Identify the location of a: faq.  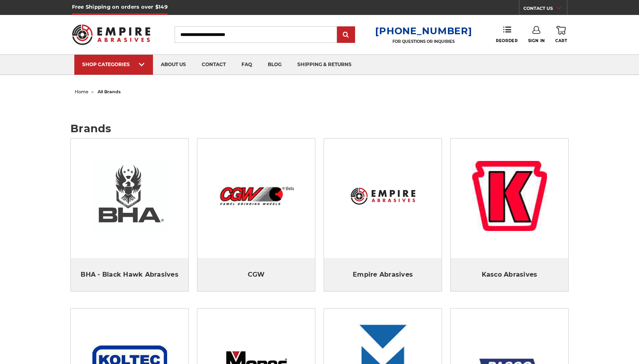
(246, 64).